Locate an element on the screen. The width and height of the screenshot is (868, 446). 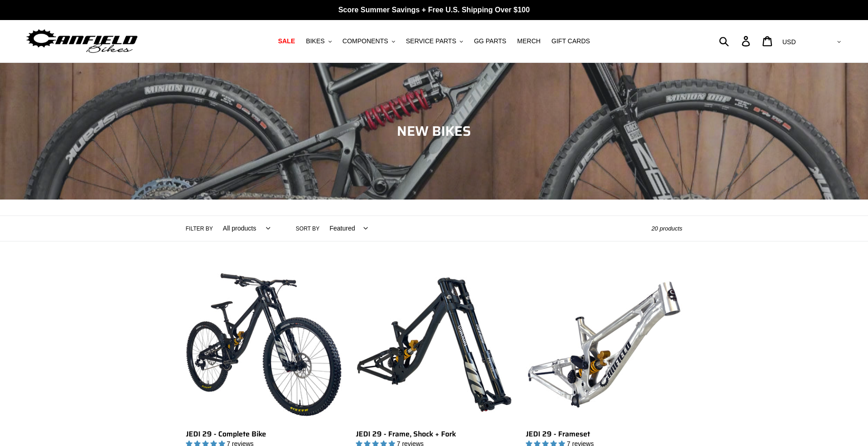
span: NEW BIKES is located at coordinates (434, 131).